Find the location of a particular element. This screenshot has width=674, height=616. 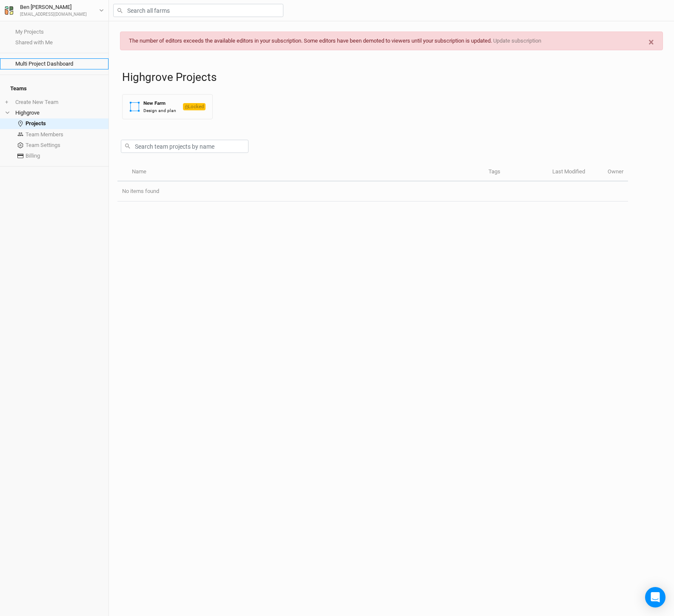

th: Name is located at coordinates (305, 172).